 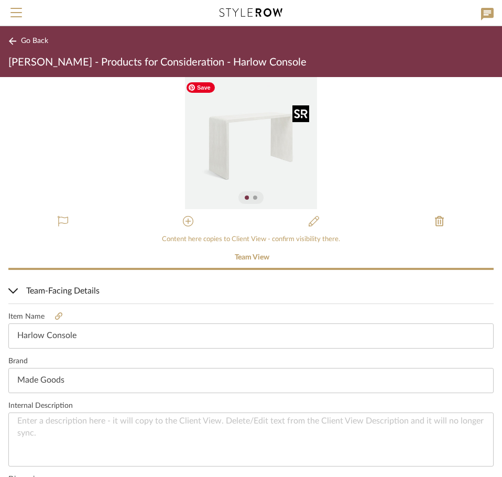 What do you see at coordinates (252, 257) in the screenshot?
I see `span: Team View` at bounding box center [252, 257].